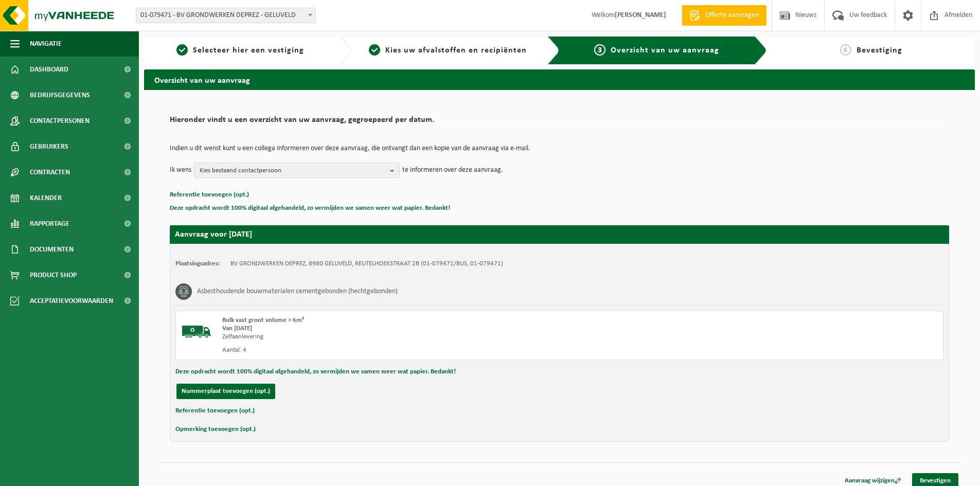  What do you see at coordinates (240, 51) in the screenshot?
I see `a: 1Selecteer hier een vestiging` at bounding box center [240, 51].